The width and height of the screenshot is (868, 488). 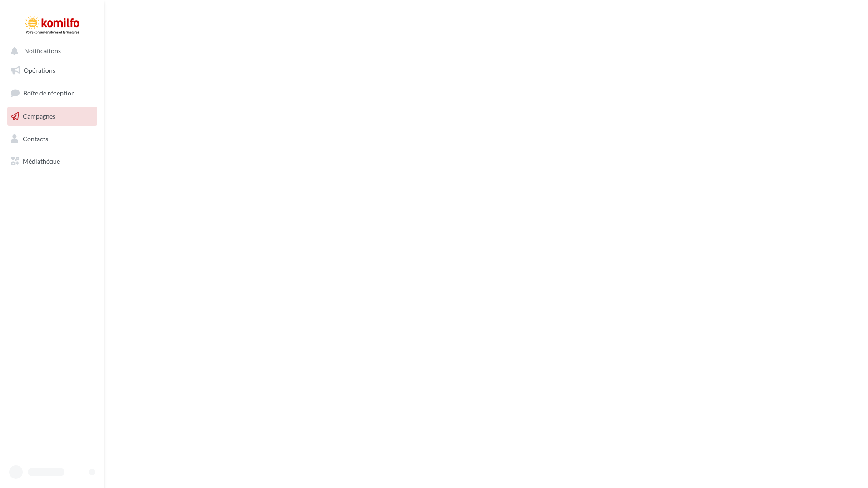 What do you see at coordinates (52, 70) in the screenshot?
I see `a: Opérations` at bounding box center [52, 70].